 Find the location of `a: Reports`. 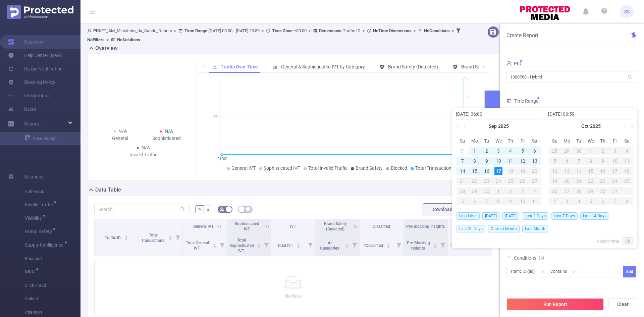

a: Reports is located at coordinates (32, 123).